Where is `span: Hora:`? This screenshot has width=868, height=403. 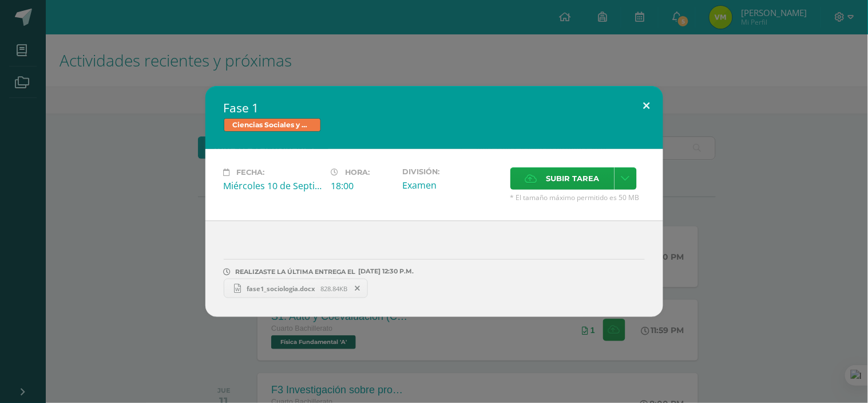 span: Hora: is located at coordinates (358, 171).